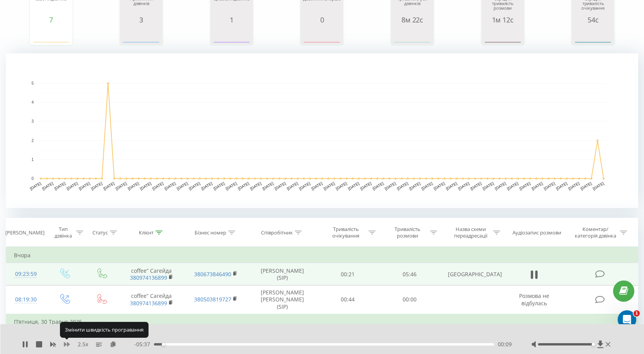 The width and height of the screenshot is (644, 354). I want to click on div: Тривалість очікування, so click(346, 233).